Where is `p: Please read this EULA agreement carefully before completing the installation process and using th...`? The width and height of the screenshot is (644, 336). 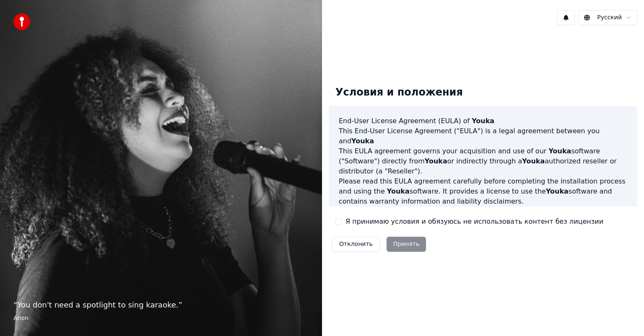
p: Please read this EULA agreement carefully before completing the installation process and using th... is located at coordinates (483, 191).